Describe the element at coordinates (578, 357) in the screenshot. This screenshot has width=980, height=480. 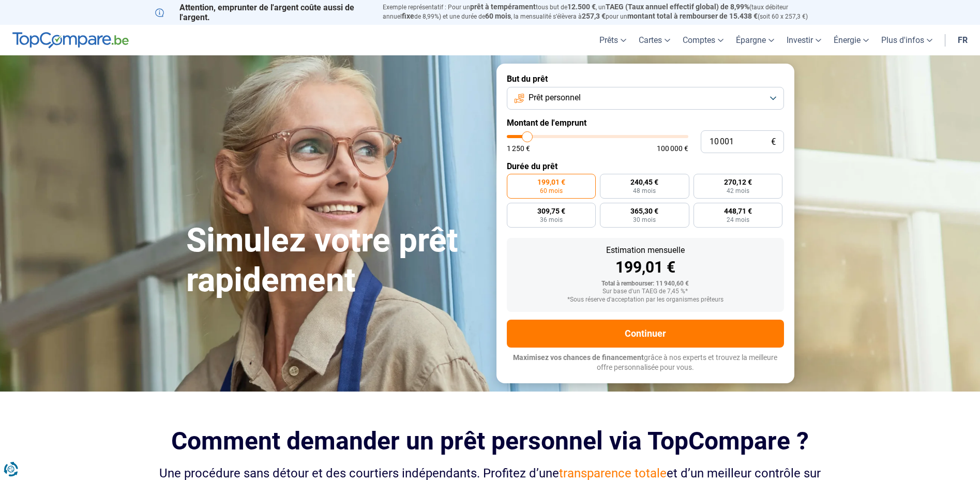
I see `span: Maximisez vos chances de financement` at that location.